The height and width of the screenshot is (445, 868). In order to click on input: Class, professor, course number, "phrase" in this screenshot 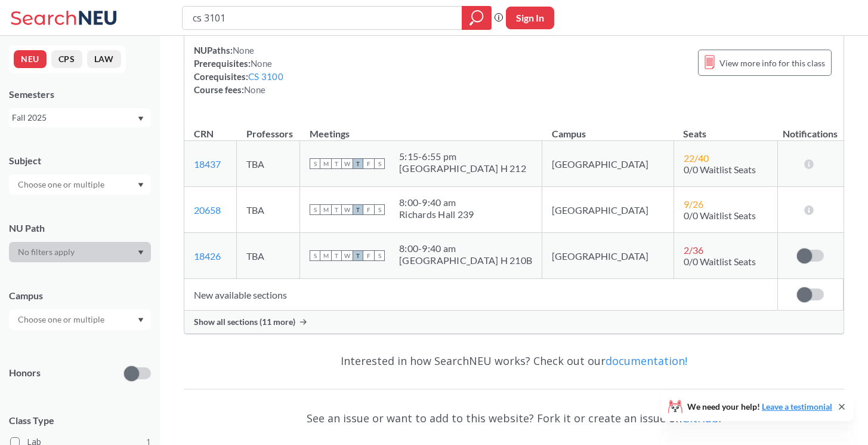, I will do `click(322, 18)`.